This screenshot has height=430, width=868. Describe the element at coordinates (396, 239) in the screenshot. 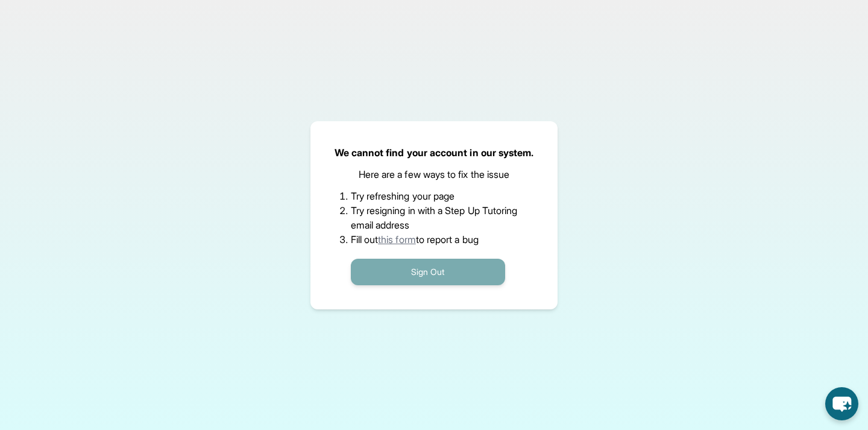

I see `a: this form` at that location.